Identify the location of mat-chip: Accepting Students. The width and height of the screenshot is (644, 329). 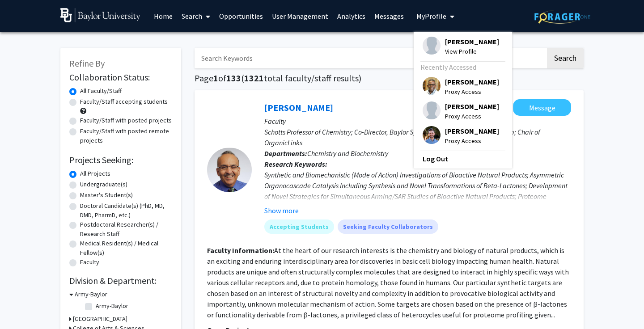
(299, 227).